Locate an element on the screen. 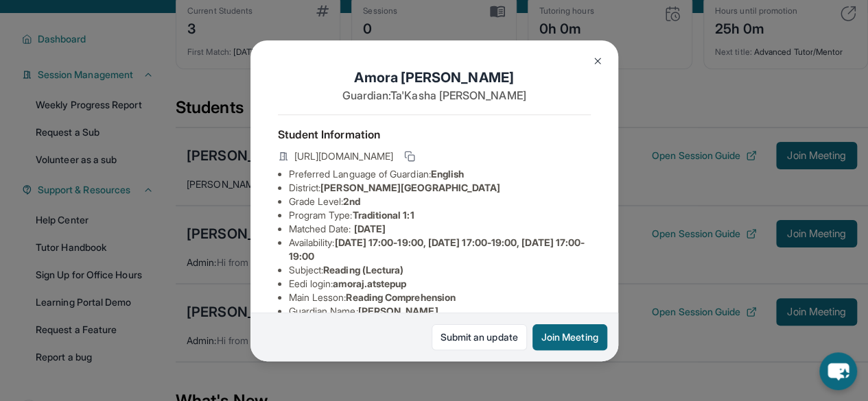  button: Join Meeting is located at coordinates (570, 337).